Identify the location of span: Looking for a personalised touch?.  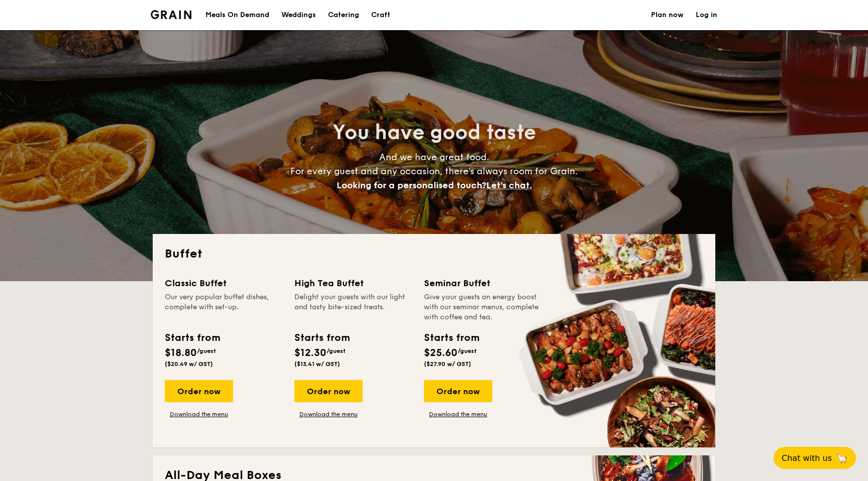
(412, 185).